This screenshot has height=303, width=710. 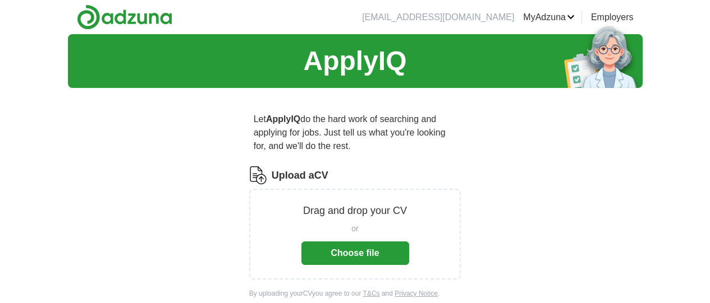 I want to click on label: Upload a CV, so click(x=300, y=176).